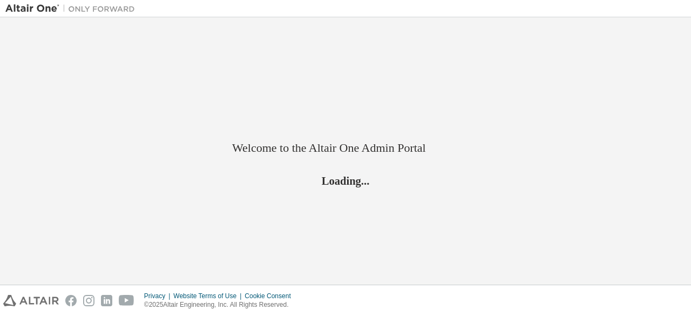 The height and width of the screenshot is (316, 691). What do you see at coordinates (106, 300) in the screenshot?
I see `img: linkedin.svg` at bounding box center [106, 300].